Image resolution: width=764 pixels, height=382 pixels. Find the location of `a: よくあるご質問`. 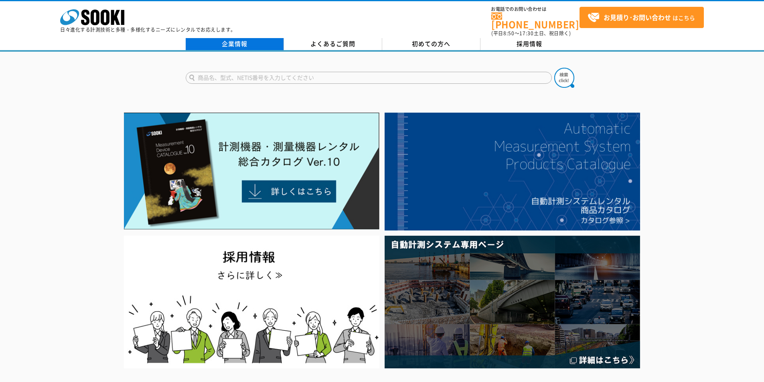

a: よくあるご質問 is located at coordinates (333, 44).